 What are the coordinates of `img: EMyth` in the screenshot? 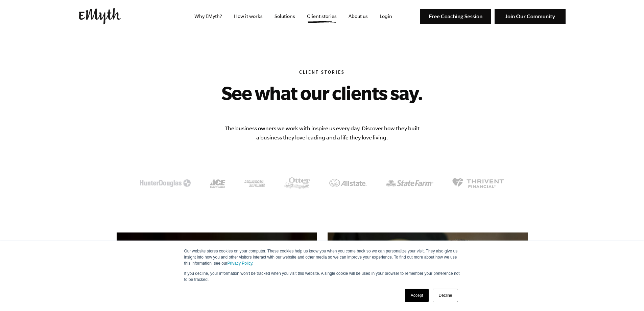 It's located at (100, 16).